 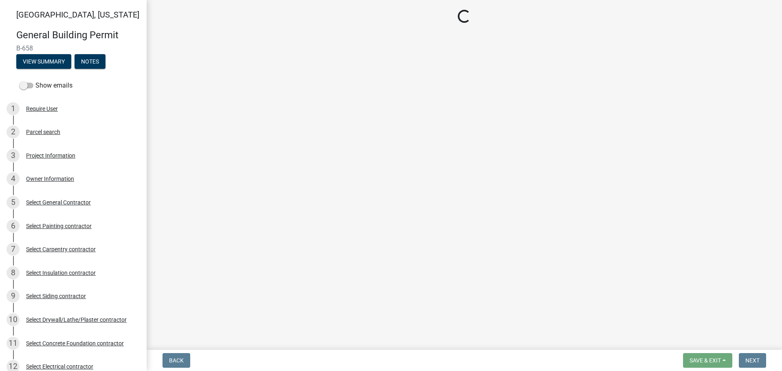 What do you see at coordinates (73, 48) in the screenshot?
I see `span: B-658` at bounding box center [73, 48].